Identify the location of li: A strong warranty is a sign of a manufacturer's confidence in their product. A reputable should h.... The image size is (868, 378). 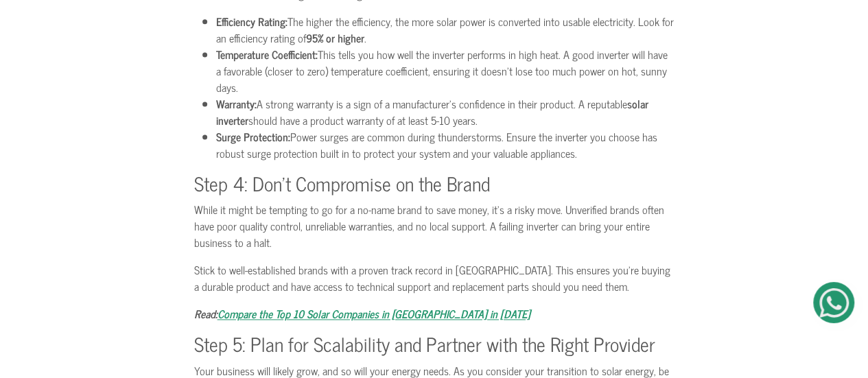
(445, 112).